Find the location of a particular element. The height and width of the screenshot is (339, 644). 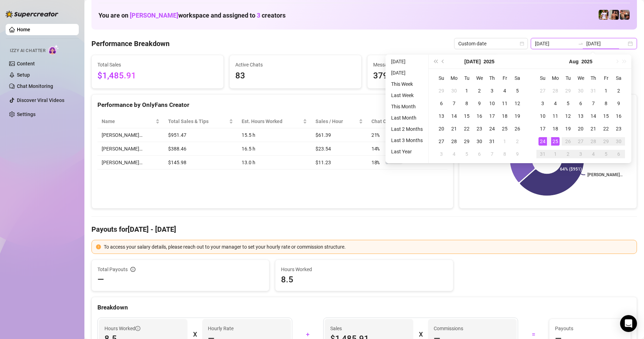

div: 30 is located at coordinates (619, 142).